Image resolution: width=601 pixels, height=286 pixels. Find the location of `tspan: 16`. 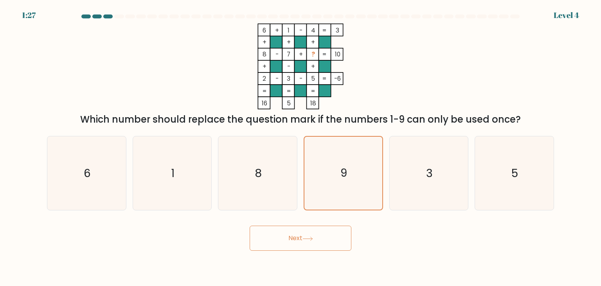

tspan: 16 is located at coordinates (265, 103).